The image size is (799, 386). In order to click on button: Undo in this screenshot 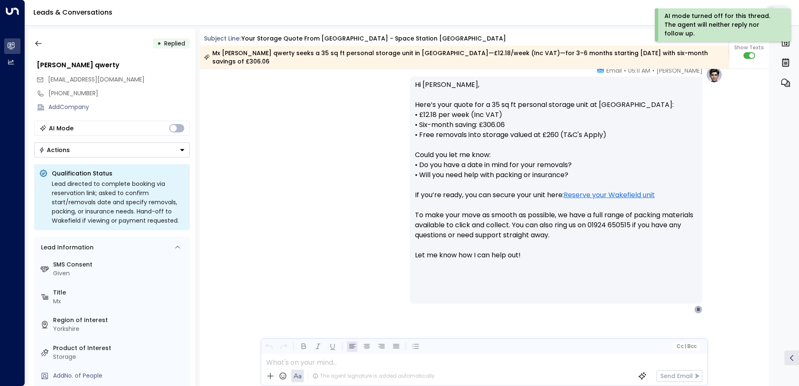, I will do `click(269, 347)`.